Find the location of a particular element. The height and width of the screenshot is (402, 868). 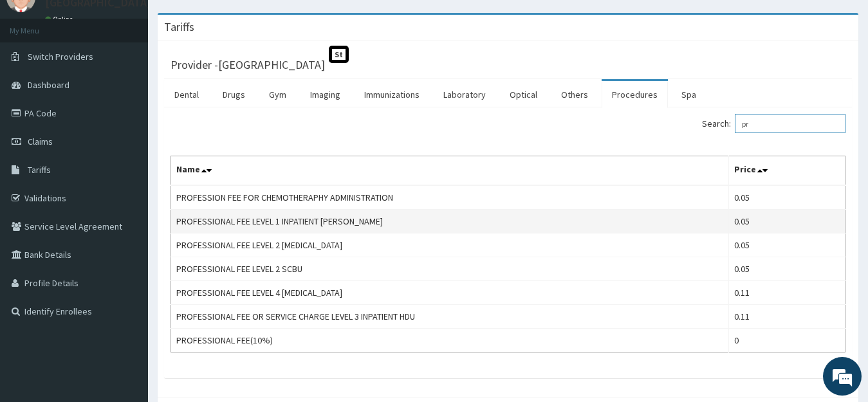

td: 0 is located at coordinates (787, 341).